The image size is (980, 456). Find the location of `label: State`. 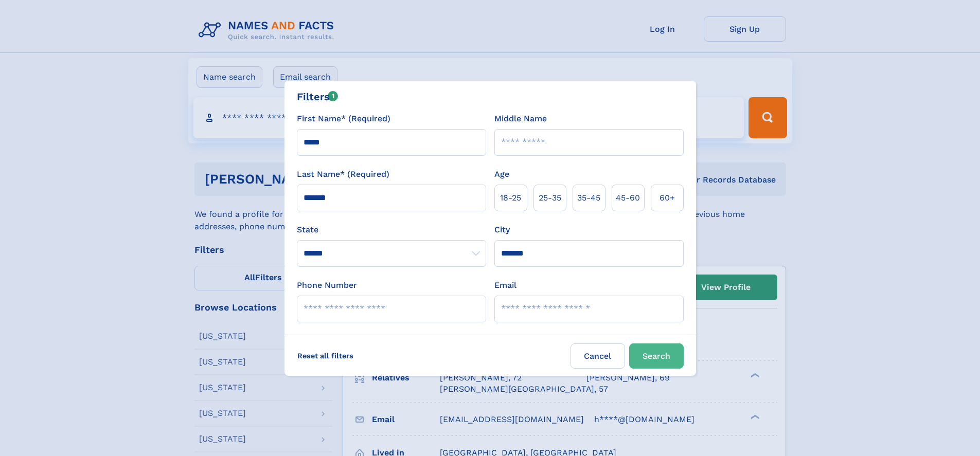

label: State is located at coordinates (392, 230).